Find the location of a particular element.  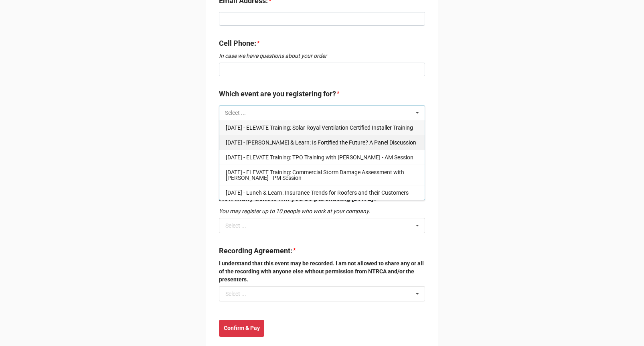

button: Confirm & Pay is located at coordinates (242, 328).